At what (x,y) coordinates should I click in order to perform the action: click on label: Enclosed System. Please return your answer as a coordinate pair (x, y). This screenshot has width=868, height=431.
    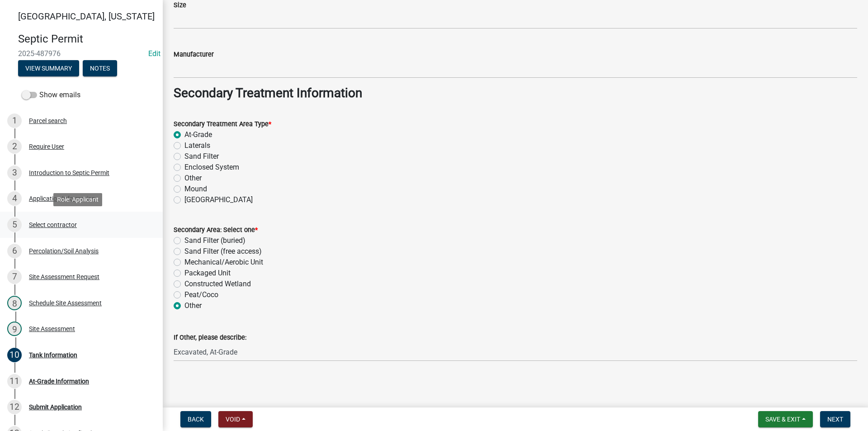
    Looking at the image, I should click on (212, 167).